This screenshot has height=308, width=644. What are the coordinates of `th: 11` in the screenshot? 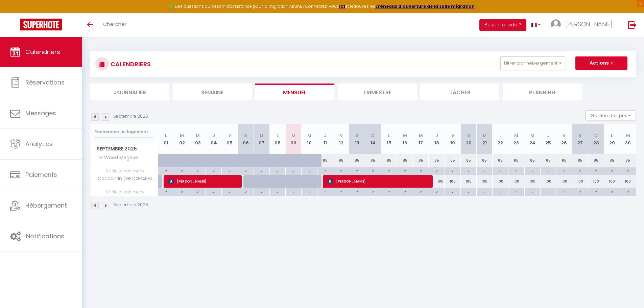 It's located at (325, 139).